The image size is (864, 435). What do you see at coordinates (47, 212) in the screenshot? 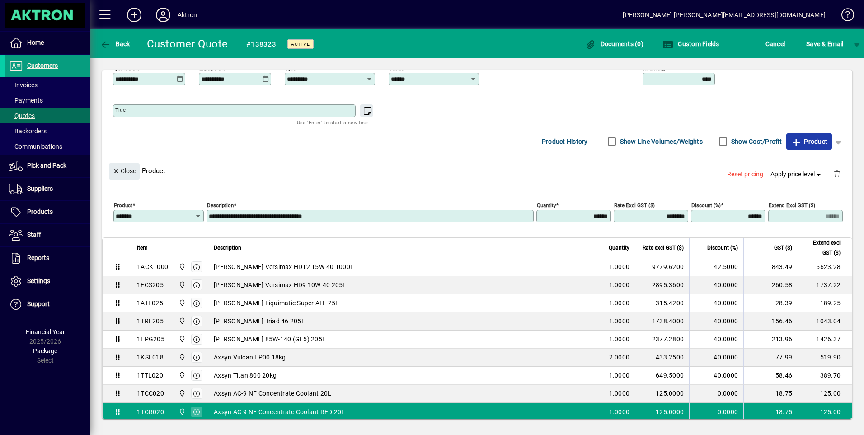
I see `a: Products` at bounding box center [47, 212].